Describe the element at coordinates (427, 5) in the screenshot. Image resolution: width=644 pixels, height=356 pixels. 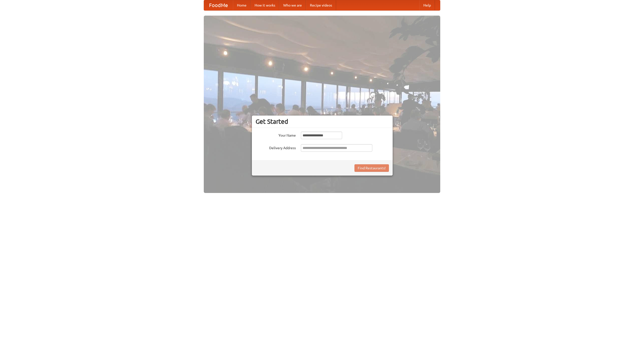
I see `a: Help` at that location.